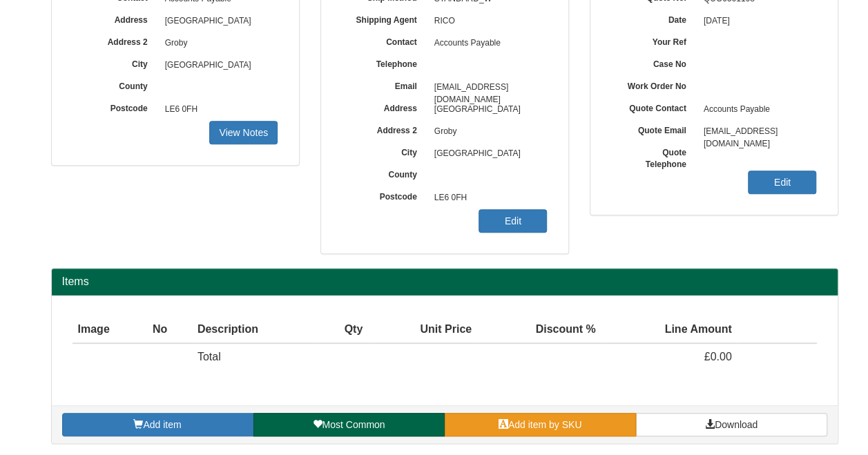 This screenshot has width=868, height=455. I want to click on span: RICO, so click(487, 22).